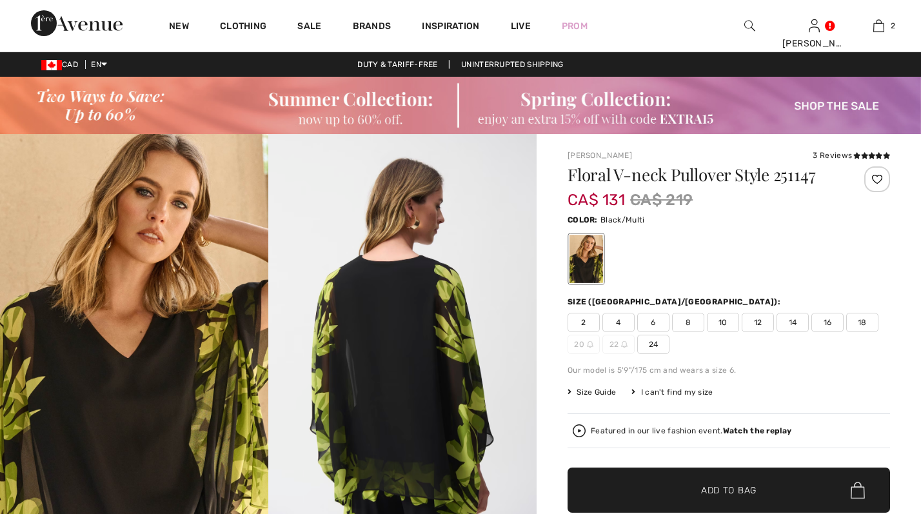 The image size is (921, 514). Describe the element at coordinates (793, 323) in the screenshot. I see `span: 14` at that location.